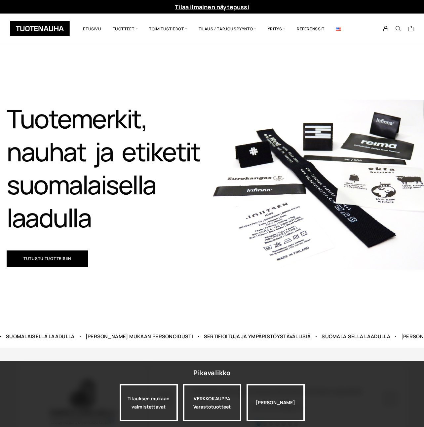  What do you see at coordinates (149, 403) in the screenshot?
I see `div: Tilauksen mukaan valmistettavat` at bounding box center [149, 403].